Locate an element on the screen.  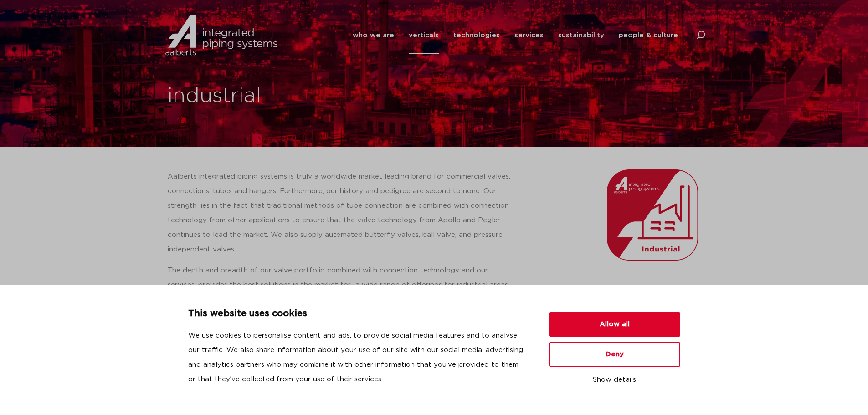
p: The depth and breadth of our valve portfolio combined with connection technology and our services... is located at coordinates (342, 285).